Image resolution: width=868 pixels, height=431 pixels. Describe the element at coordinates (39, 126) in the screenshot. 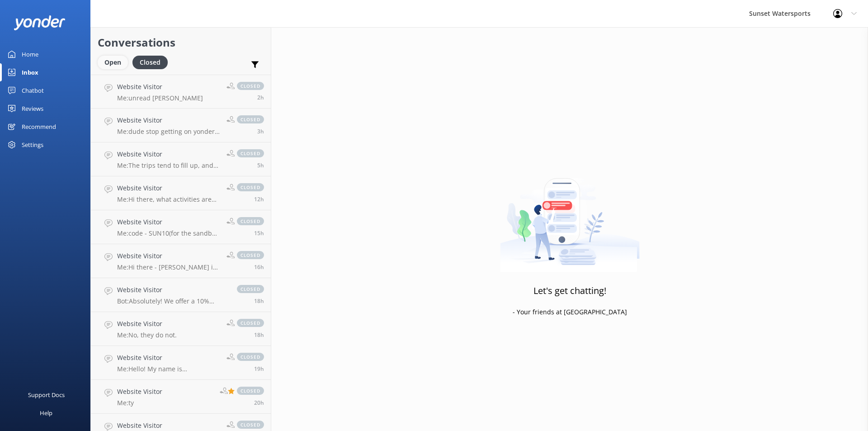

I see `div: Recommend` at that location.